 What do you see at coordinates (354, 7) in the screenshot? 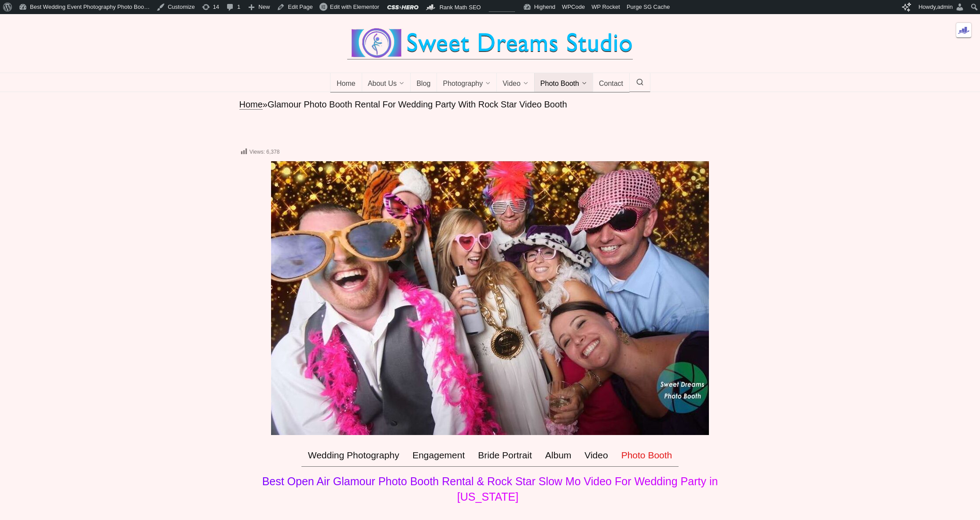
I see `span: Edit with Elementor` at bounding box center [354, 7].